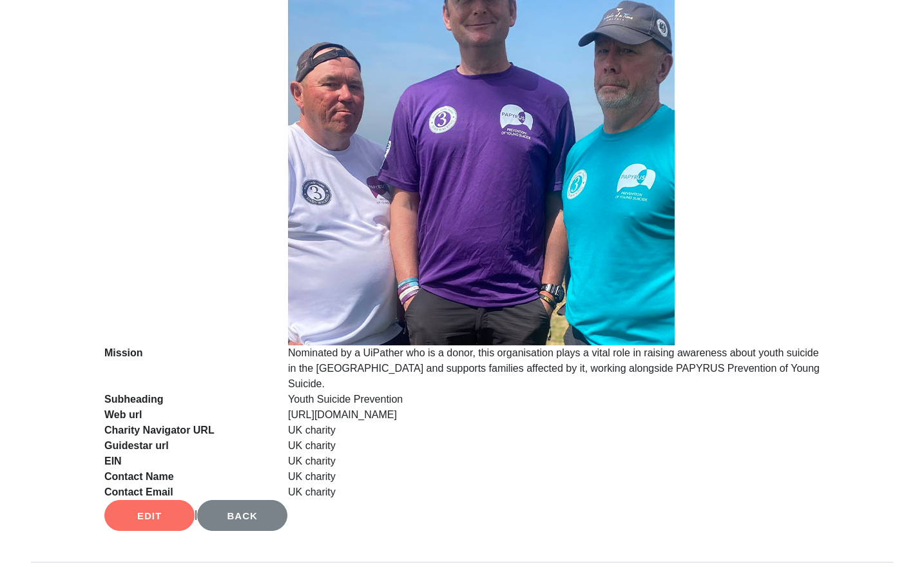  I want to click on dt: Web url, so click(186, 415).